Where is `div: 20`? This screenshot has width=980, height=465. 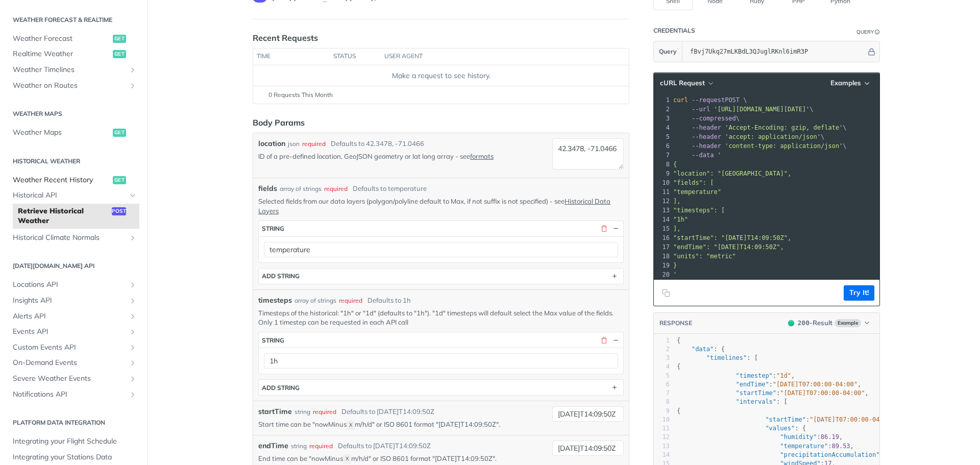 div: 20 is located at coordinates (662, 274).